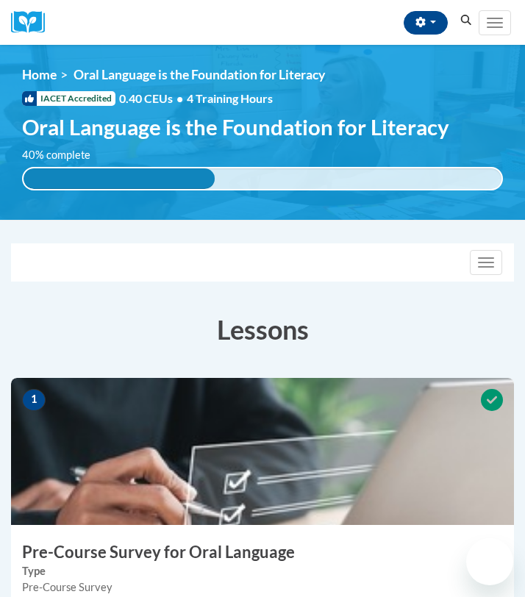 This screenshot has width=525, height=597. Describe the element at coordinates (262, 552) in the screenshot. I see `h3: Pre-Course Survey for Oral Language` at that location.